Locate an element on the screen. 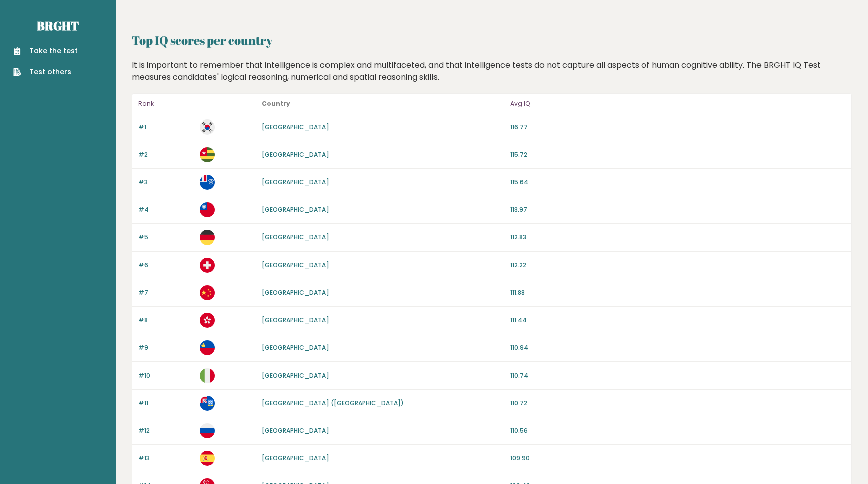  p: 110.72 is located at coordinates (677, 403).